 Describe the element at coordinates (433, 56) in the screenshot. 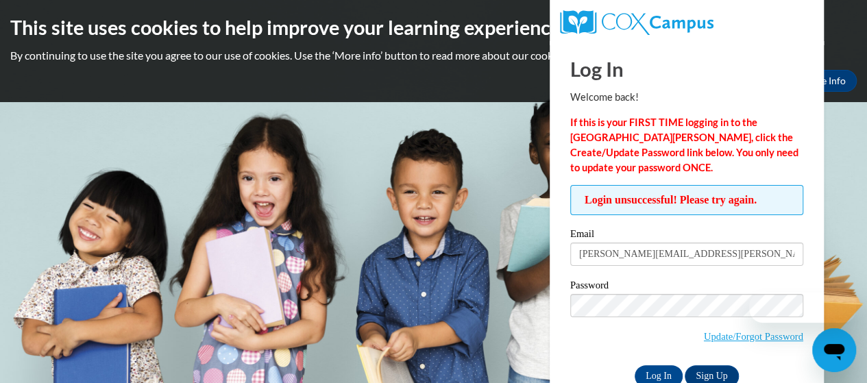

I see `p: By continuing to use the site you agree to our use of cookies. Use the ‘More info’ button to read...` at that location.